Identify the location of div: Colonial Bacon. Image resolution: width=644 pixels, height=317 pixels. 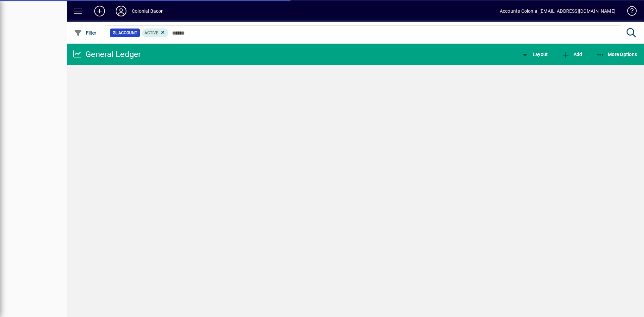
(148, 11).